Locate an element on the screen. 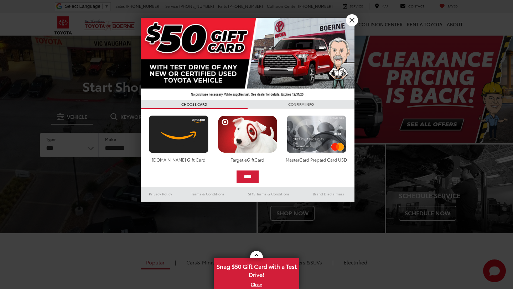  h3: CONFIRM INFO is located at coordinates (301, 104).